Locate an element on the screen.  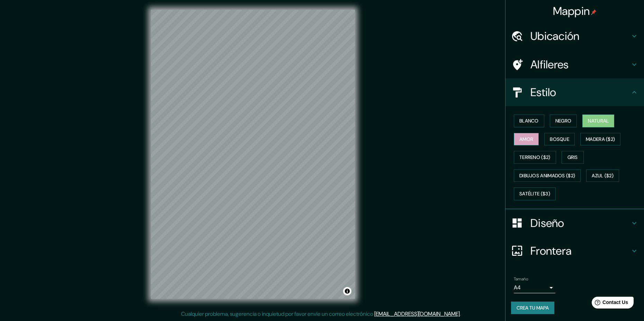
button: Negro is located at coordinates (563, 120).